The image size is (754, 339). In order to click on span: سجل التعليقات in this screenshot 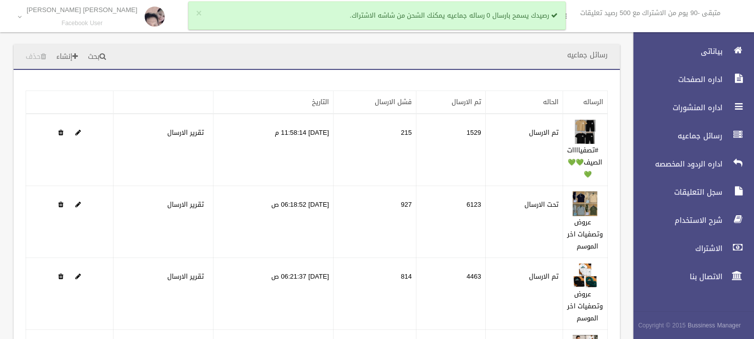, I will do `click(676, 192)`.